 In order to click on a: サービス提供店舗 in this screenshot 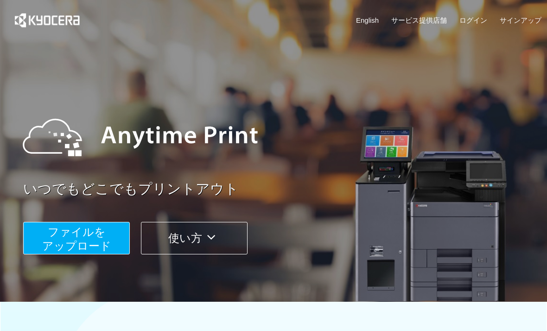, I will do `click(419, 20)`.